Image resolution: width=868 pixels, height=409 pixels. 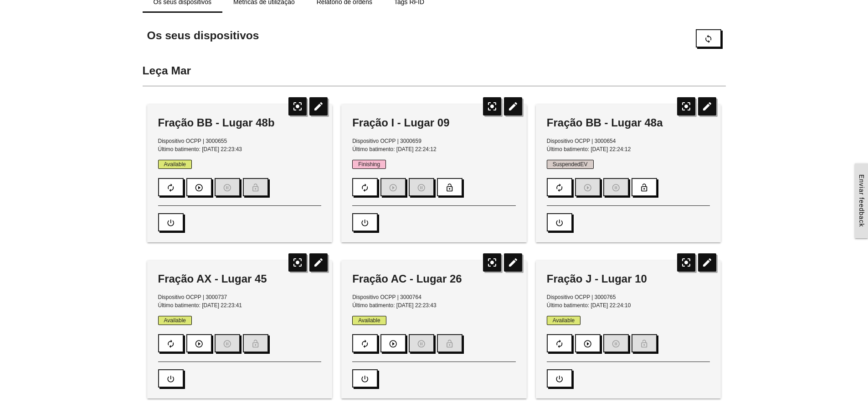 What do you see at coordinates (193, 141) in the screenshot?
I see `span: Dispositivo OCPP | 3000655` at bounding box center [193, 141].